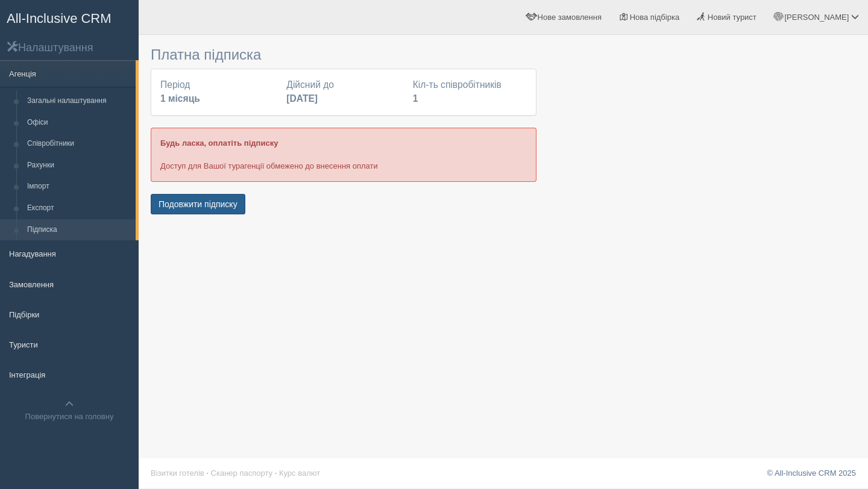 This screenshot has height=489, width=868. Describe the element at coordinates (69, 17) in the screenshot. I see `a: All-Inclusive CRM` at that location.